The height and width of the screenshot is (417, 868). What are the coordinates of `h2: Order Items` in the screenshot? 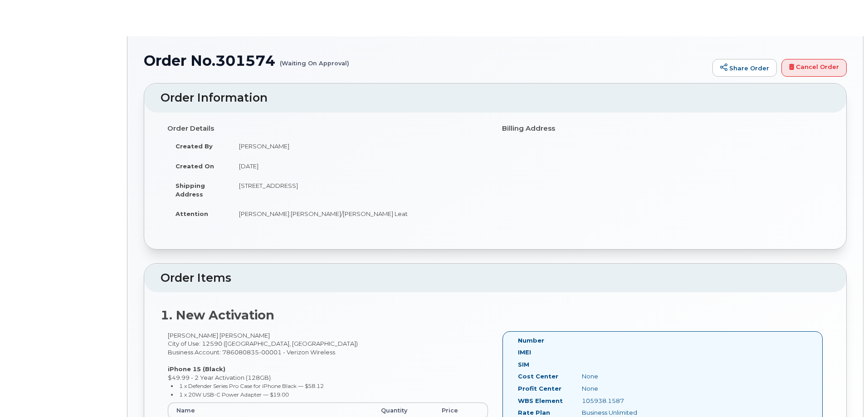 It's located at (495, 278).